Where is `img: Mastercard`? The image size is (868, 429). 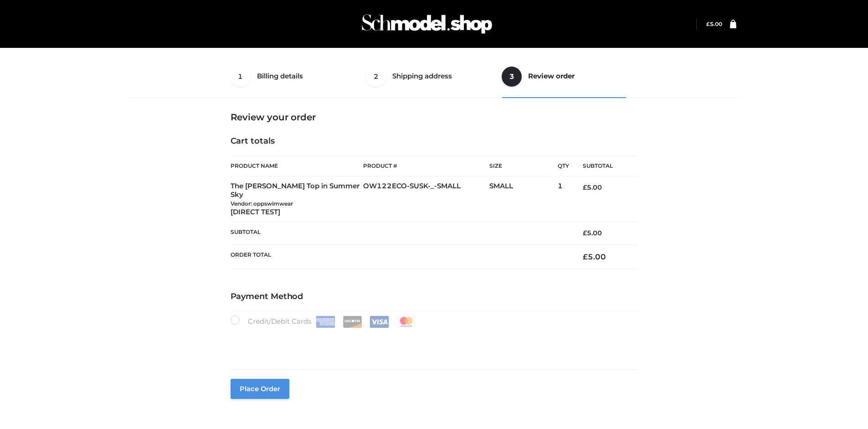 img: Mastercard is located at coordinates (406, 322).